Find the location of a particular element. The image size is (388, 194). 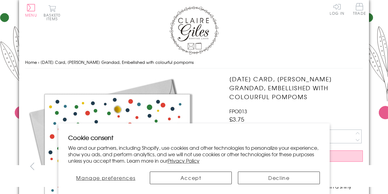

span: Manage preferences is located at coordinates (106, 178).